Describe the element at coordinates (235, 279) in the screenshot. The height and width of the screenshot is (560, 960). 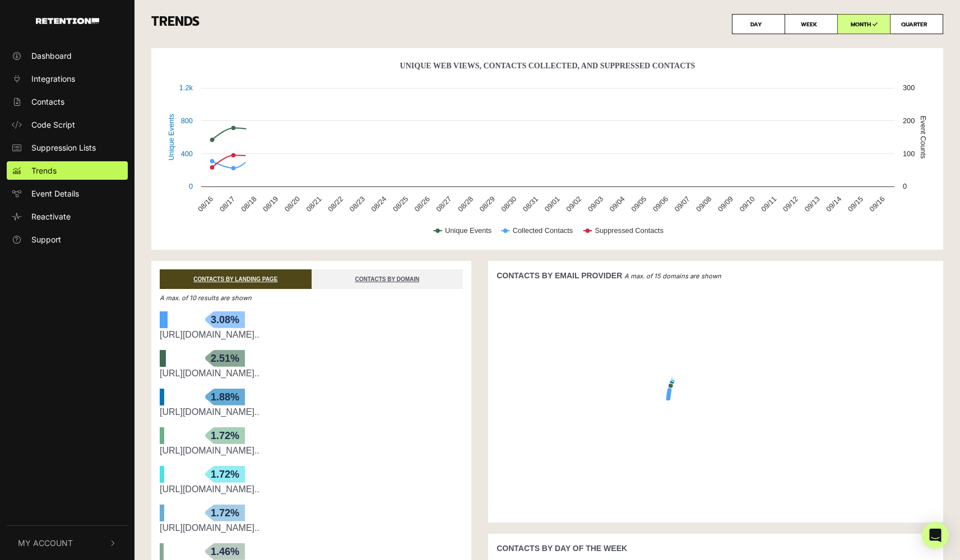
I see `a: CONTACTS BY LANDING PAGE` at that location.